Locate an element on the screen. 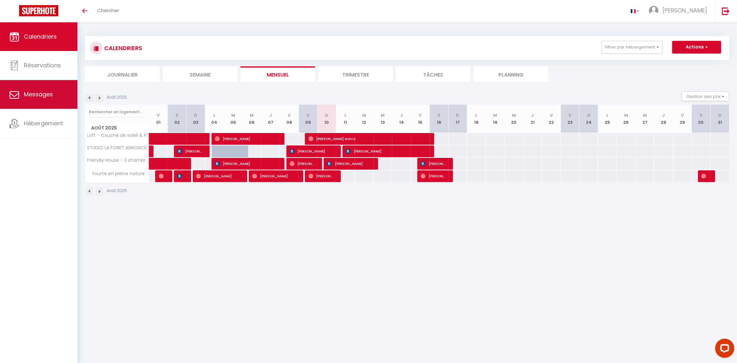 This screenshot has width=737, height=363. span: Chercher is located at coordinates (108, 10).